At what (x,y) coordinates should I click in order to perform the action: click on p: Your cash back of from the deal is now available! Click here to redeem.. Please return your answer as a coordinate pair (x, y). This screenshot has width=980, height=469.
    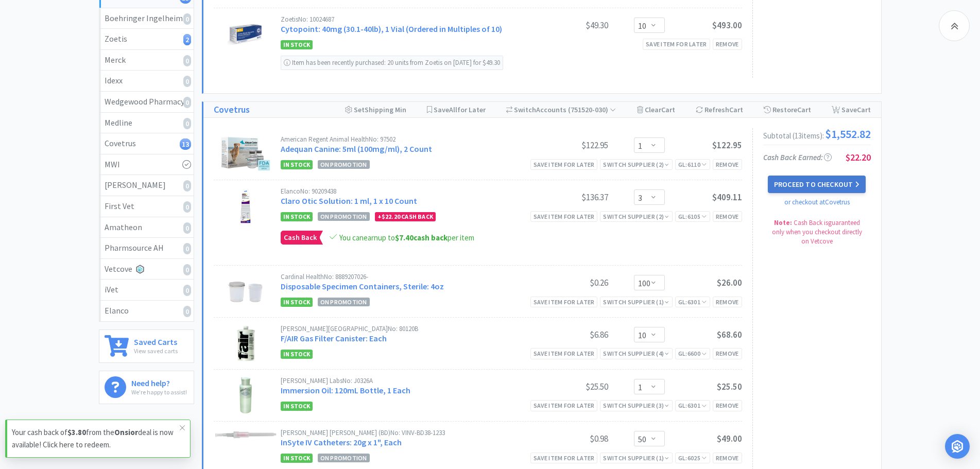
    Looking at the image, I should click on (96, 439).